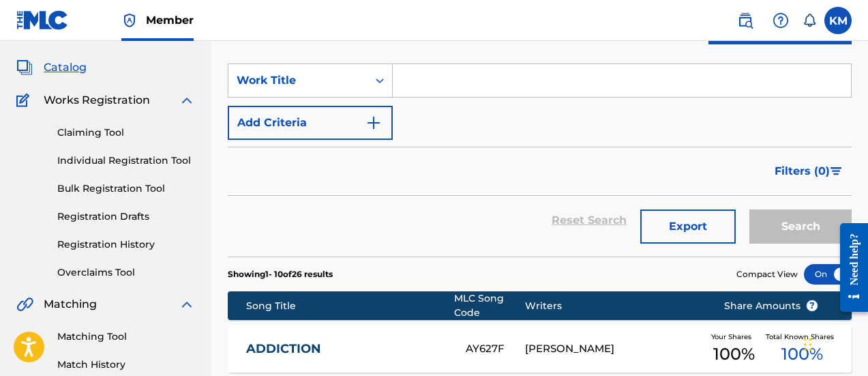  I want to click on img: Catalog, so click(24, 67).